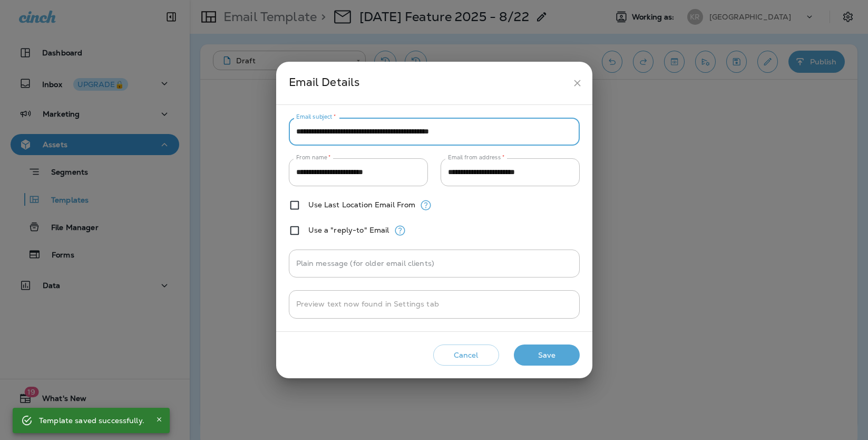 The image size is (868, 440). What do you see at coordinates (349, 230) in the screenshot?
I see `label: Use a "reply-to" Email` at bounding box center [349, 230].